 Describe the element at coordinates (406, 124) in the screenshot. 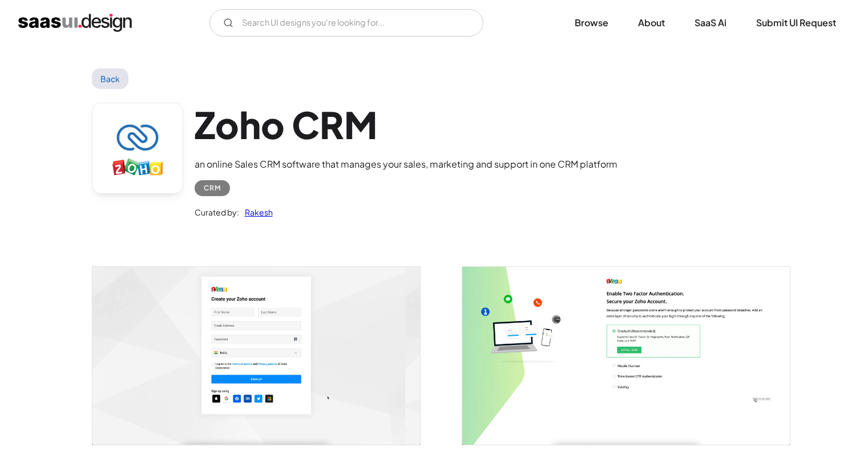

I see `h1: Zoho CRM` at that location.